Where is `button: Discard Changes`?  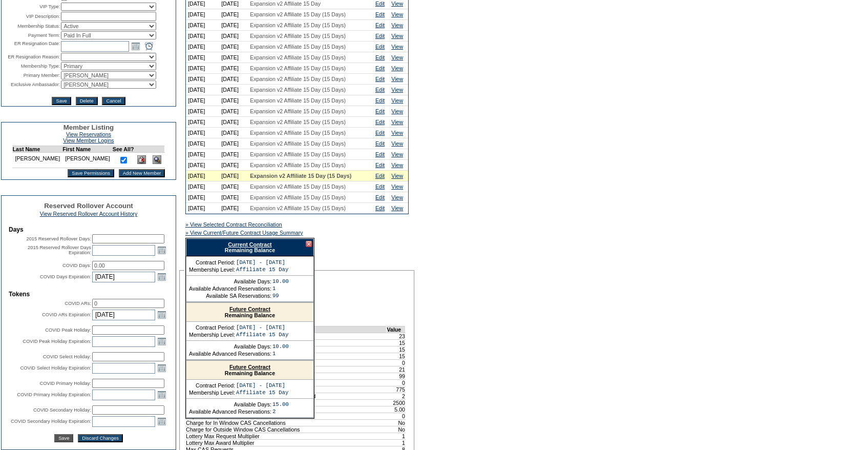 button: Discard Changes is located at coordinates (100, 438).